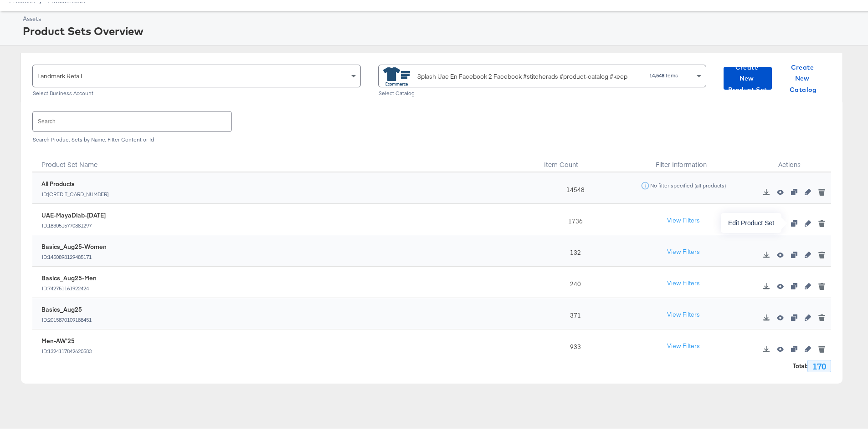  Describe the element at coordinates (573, 312) in the screenshot. I see `div: 371` at that location.